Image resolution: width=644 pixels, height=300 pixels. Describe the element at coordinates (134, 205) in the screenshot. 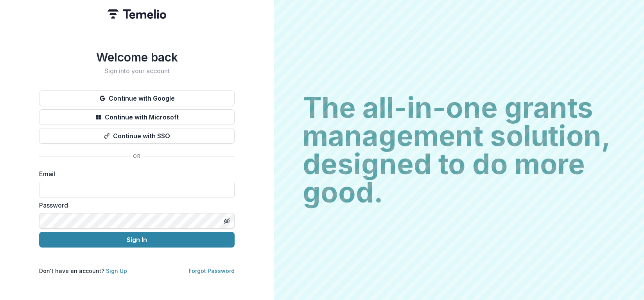

I see `label: Password` at that location.